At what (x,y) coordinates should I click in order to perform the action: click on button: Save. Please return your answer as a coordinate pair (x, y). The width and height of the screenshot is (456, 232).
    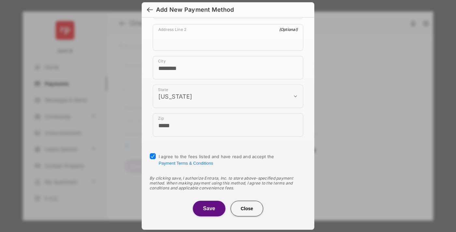
    Looking at the image, I should click on (209, 209).